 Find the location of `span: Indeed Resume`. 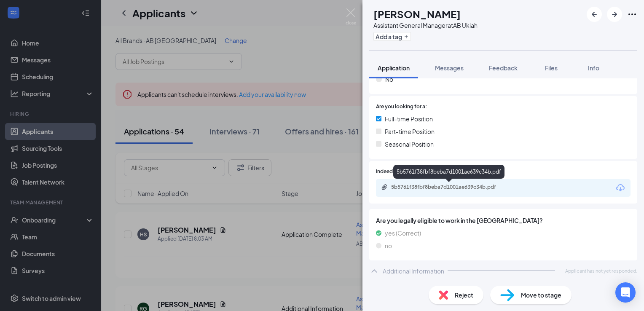

span: Indeed Resume is located at coordinates (394, 172).